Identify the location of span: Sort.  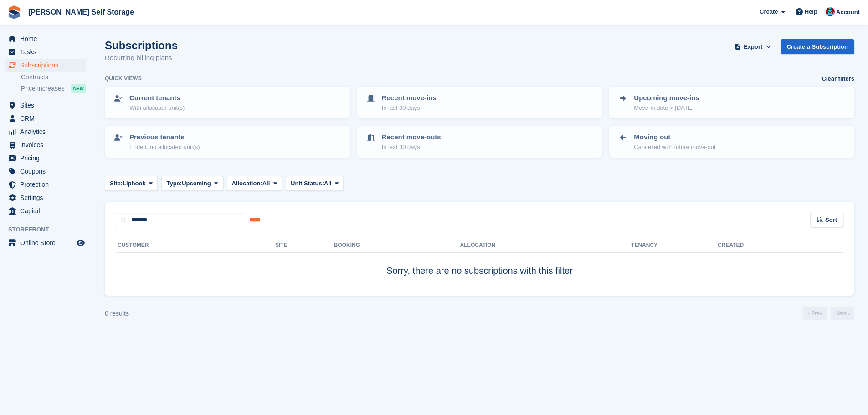
(831, 220).